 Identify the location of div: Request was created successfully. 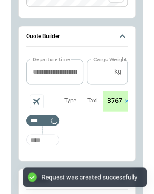
(89, 177).